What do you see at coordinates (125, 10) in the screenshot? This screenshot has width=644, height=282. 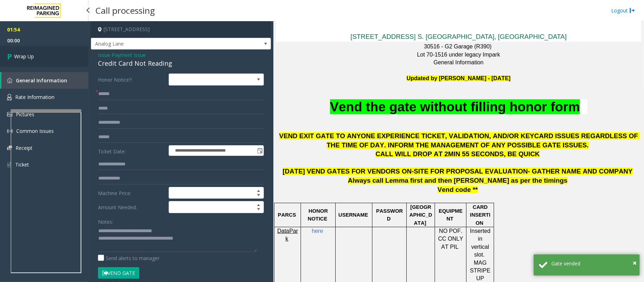 I see `h3: Call processing` at bounding box center [125, 10].